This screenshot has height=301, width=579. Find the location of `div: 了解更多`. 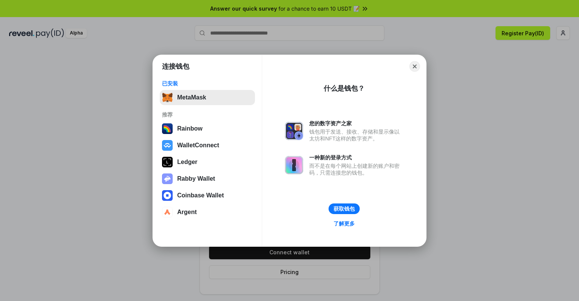

div: 了解更多 is located at coordinates (344, 223).